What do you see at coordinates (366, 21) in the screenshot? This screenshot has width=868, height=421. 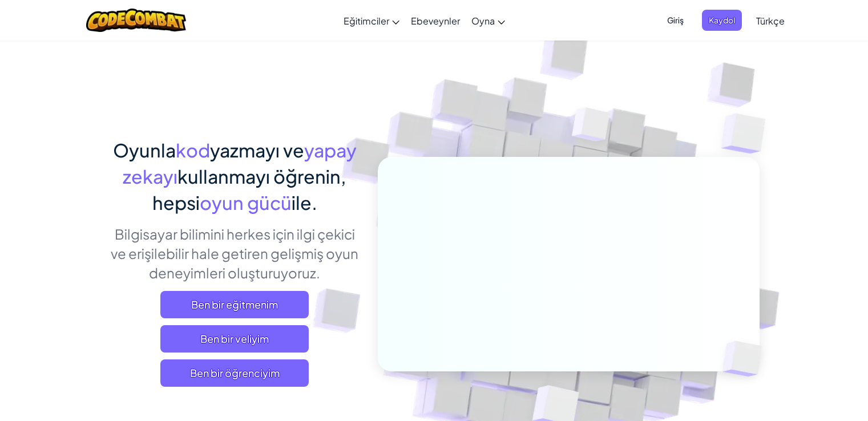 I see `font: Eğitimciler` at bounding box center [366, 21].